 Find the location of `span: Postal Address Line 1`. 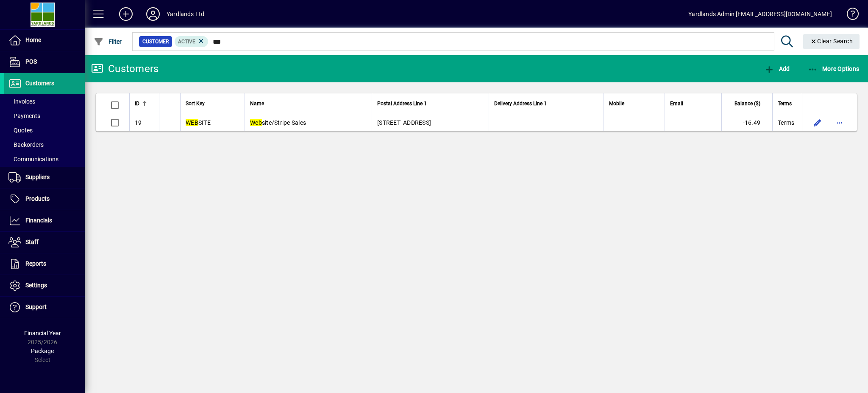

span: Postal Address Line 1 is located at coordinates (401, 104).